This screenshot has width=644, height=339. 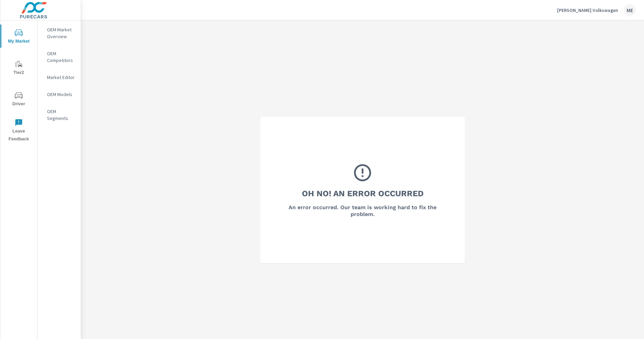 I want to click on h6: An error occurred. Our team is working hard to fix the problem., so click(x=362, y=211).